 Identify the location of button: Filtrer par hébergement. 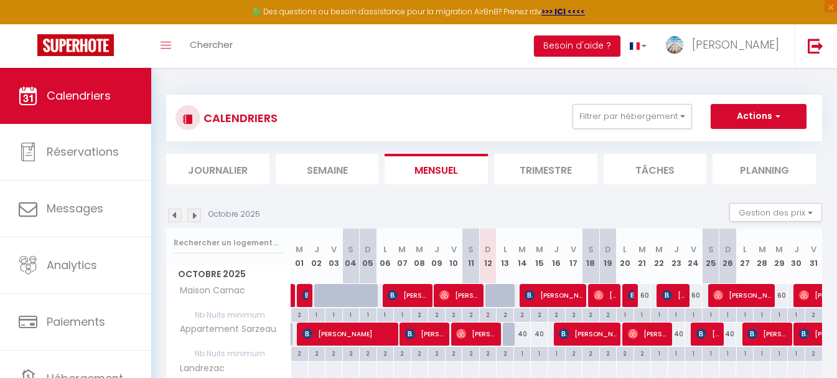
(632, 116).